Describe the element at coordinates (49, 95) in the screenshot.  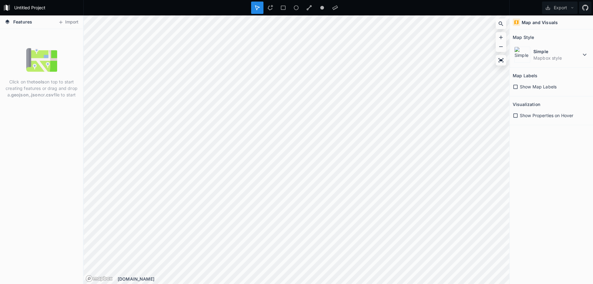
I see `strong: .csv` at that location.